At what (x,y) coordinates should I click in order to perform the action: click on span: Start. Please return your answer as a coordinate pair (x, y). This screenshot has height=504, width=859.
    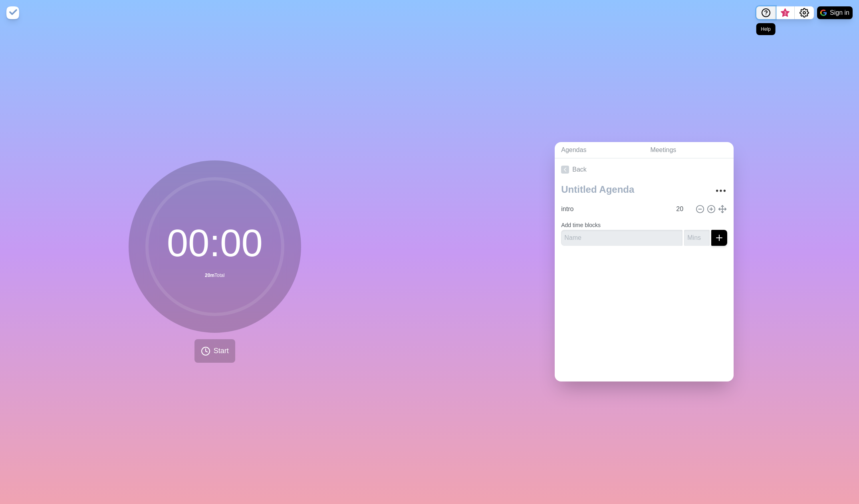
    Looking at the image, I should click on (221, 351).